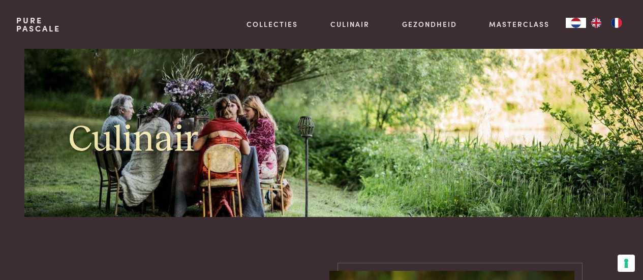  Describe the element at coordinates (617, 23) in the screenshot. I see `a: FR` at that location.